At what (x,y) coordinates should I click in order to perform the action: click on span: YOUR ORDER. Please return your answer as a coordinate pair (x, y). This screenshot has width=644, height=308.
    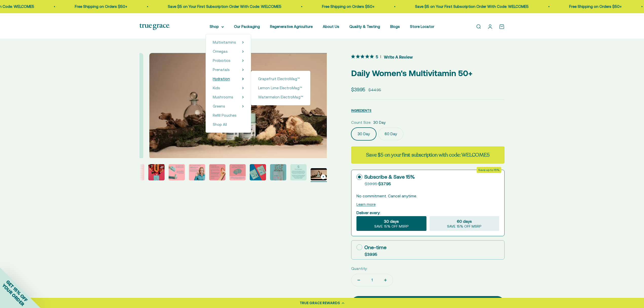
    Looking at the image, I should click on (13, 295).